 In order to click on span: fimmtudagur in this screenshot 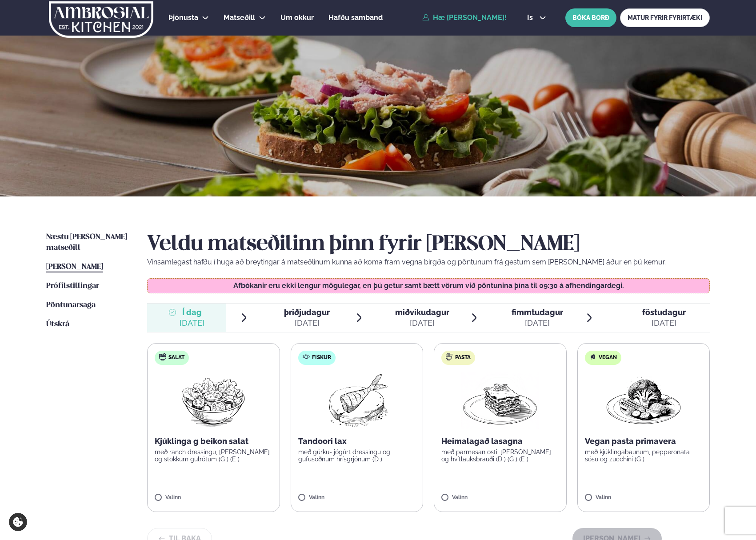, I will do `click(537, 312)`.